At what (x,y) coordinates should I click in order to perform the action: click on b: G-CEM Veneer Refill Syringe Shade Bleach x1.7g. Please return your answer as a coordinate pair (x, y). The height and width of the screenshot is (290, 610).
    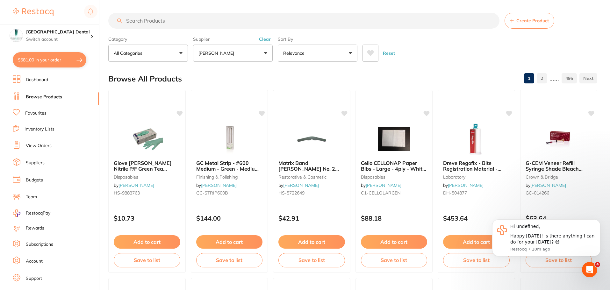
    Looking at the image, I should click on (559, 166).